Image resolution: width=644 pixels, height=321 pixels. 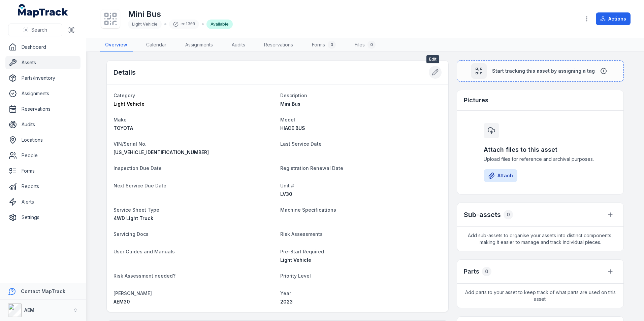 I want to click on button: Search, so click(x=35, y=30).